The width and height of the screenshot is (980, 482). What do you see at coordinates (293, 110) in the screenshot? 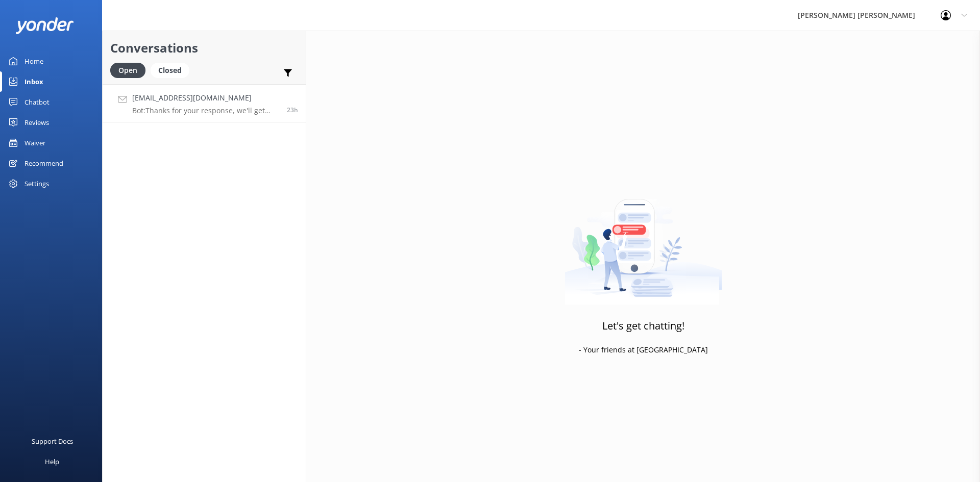
I see `span: Aug 22 2025 03:23pm (UTC +12:00) Pacific/Auckland` at bounding box center [293, 110].